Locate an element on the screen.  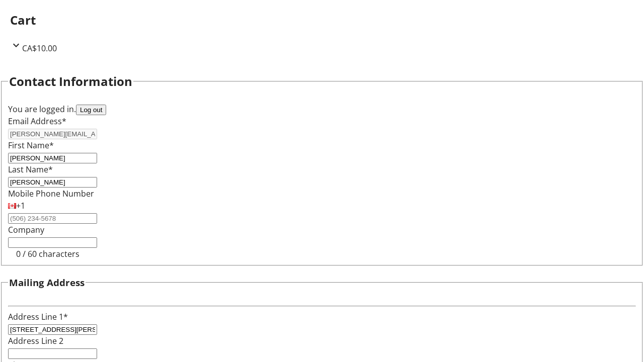
div: You are logged in. is located at coordinates (322, 109).